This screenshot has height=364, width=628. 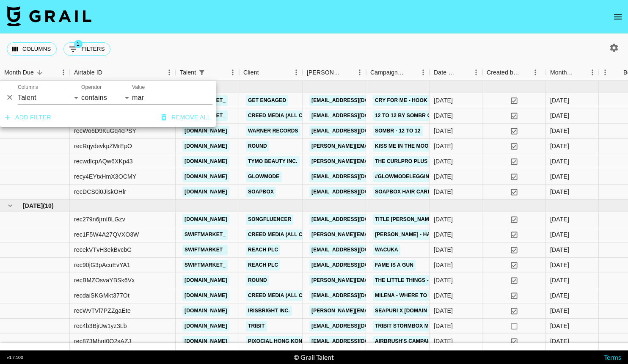 I want to click on a: Soapbox, so click(x=261, y=192).